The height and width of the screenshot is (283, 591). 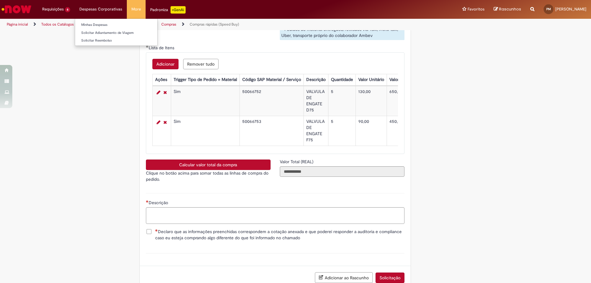 What do you see at coordinates (67, 10) in the screenshot?
I see `span: 6` at bounding box center [67, 10].